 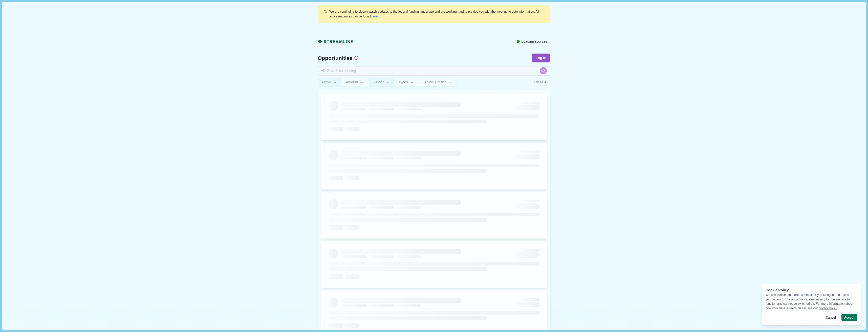 I want to click on button: Clear All, so click(x=542, y=82).